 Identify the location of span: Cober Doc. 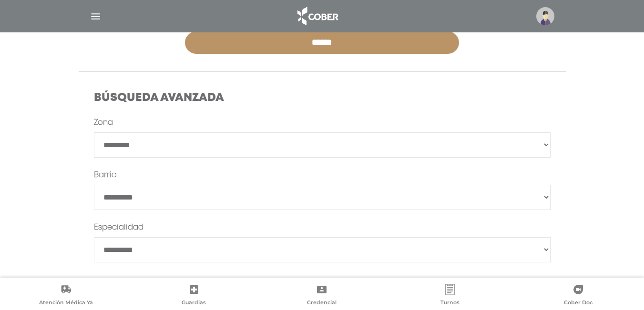
(578, 303).